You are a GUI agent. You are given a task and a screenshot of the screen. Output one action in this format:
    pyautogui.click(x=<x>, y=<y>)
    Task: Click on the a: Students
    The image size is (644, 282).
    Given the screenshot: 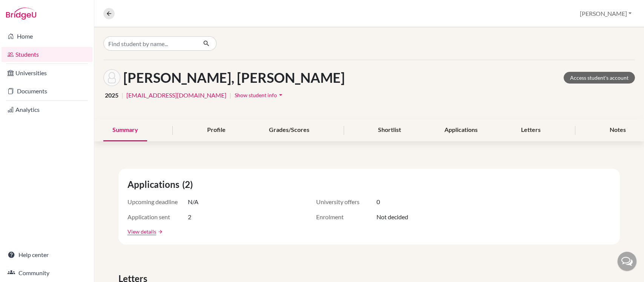 What is the action you would take?
    pyautogui.click(x=47, y=54)
    